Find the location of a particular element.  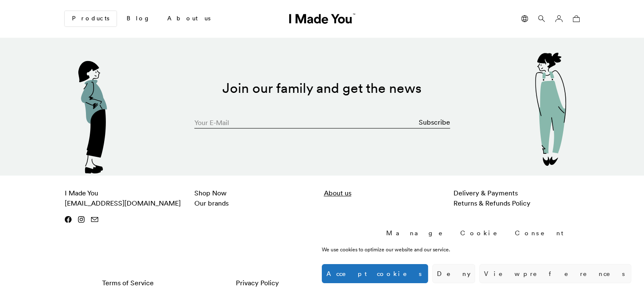

p: I Made You is located at coordinates (128, 198).